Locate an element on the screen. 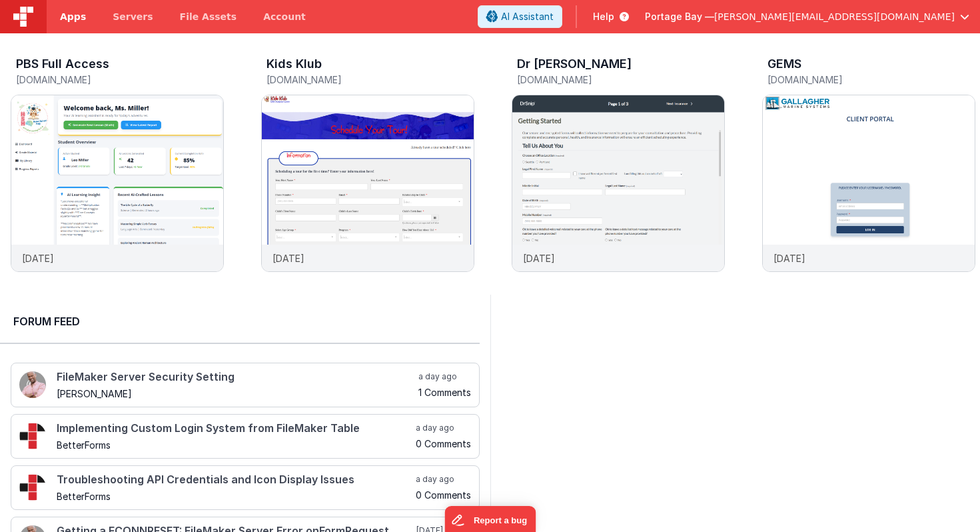 This screenshot has width=980, height=532. h4: Troubleshooting API Credentials and Icon Display Issues is located at coordinates (235, 480).